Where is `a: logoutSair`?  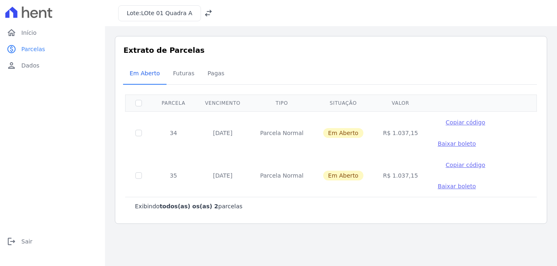 a: logoutSair is located at coordinates (52, 242).